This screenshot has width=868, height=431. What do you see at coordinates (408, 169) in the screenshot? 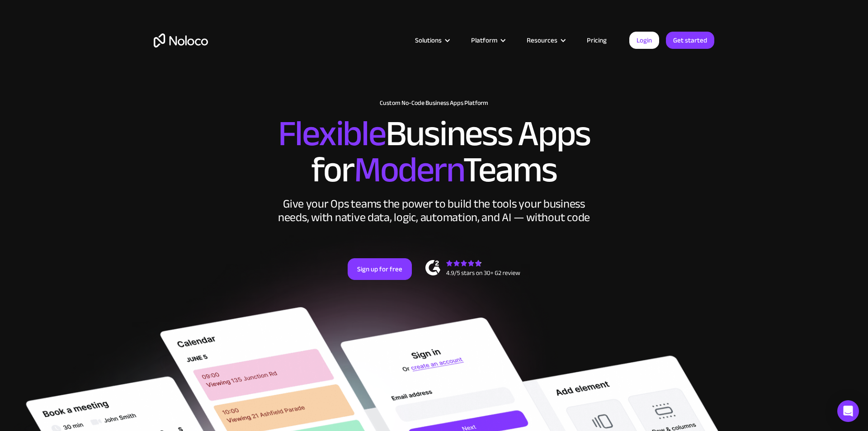
I see `span: Modern` at bounding box center [408, 169].